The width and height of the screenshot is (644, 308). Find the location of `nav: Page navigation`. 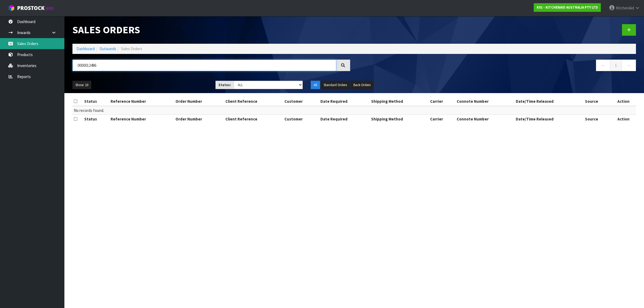

nav: Page navigation is located at coordinates (497, 66).